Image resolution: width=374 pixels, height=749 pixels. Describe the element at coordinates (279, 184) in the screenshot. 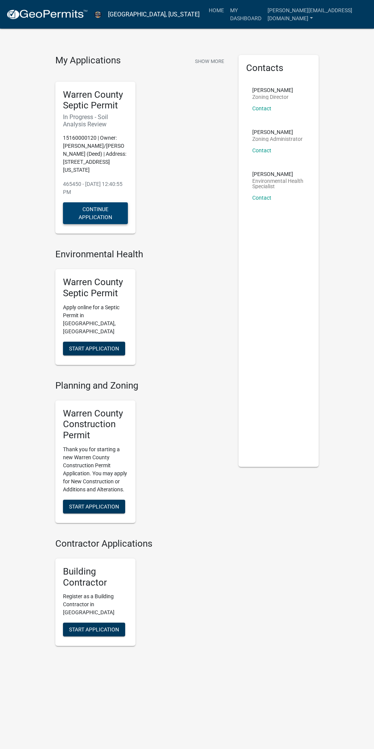

I see `p: Environmental Health Specialist` at that location.